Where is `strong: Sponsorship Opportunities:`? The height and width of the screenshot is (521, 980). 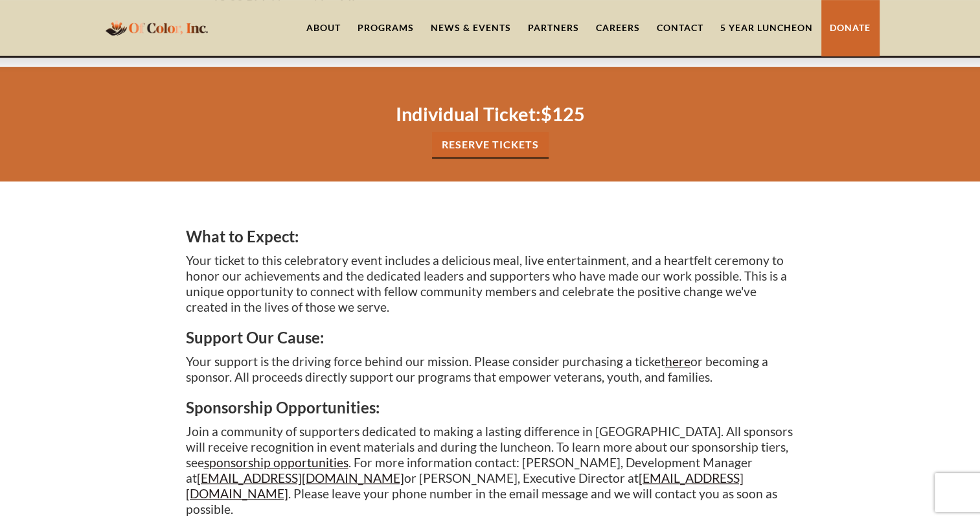 strong: Sponsorship Opportunities: is located at coordinates (283, 407).